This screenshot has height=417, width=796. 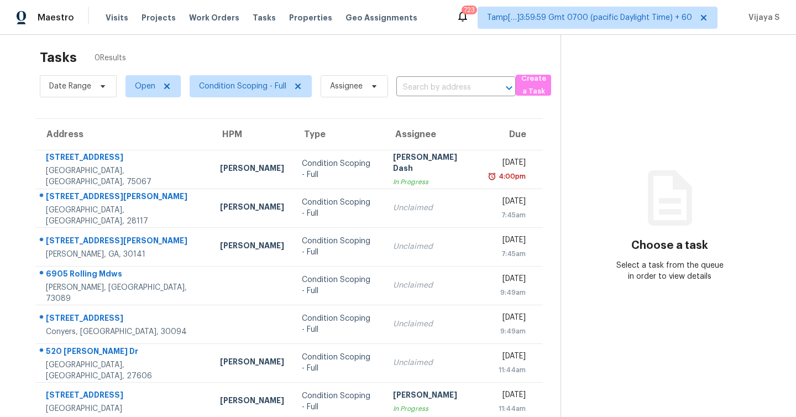 I want to click on th: Address, so click(x=123, y=134).